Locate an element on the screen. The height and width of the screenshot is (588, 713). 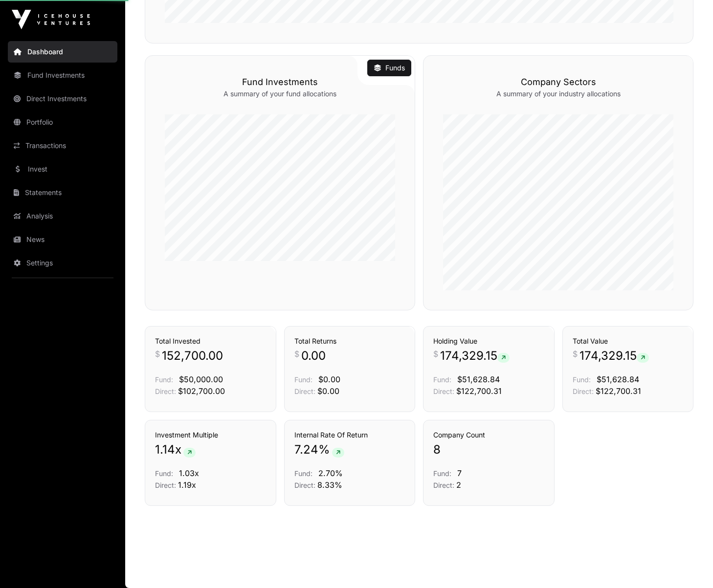
span: 8.33% is located at coordinates (330, 485).